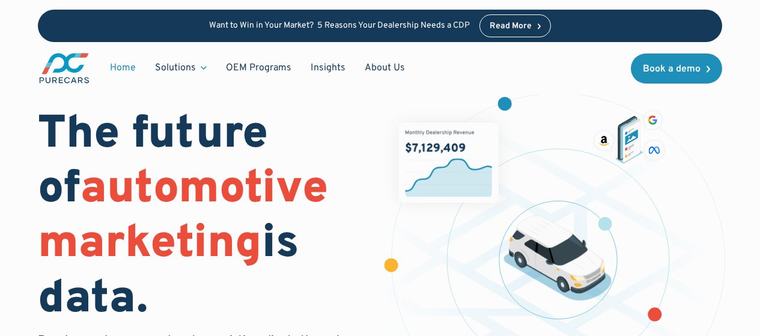 The image size is (760, 336). Describe the element at coordinates (384, 68) in the screenshot. I see `a: About Us` at that location.